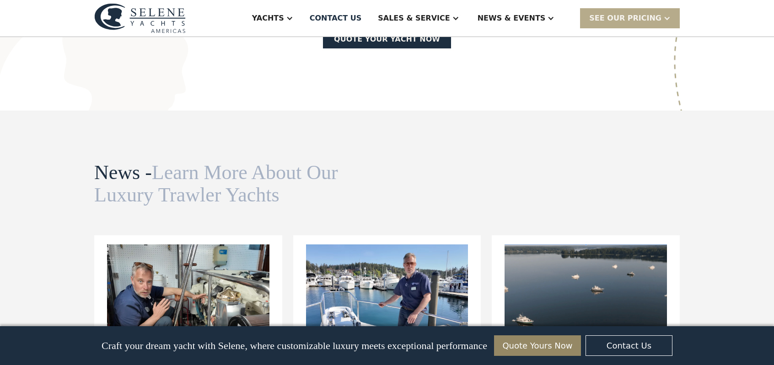  I want to click on div: News & EVENTS, so click(511, 18).